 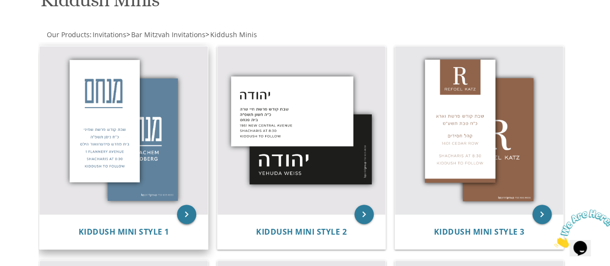 I want to click on span: Kiddush Mini Style 1, so click(x=124, y=231).